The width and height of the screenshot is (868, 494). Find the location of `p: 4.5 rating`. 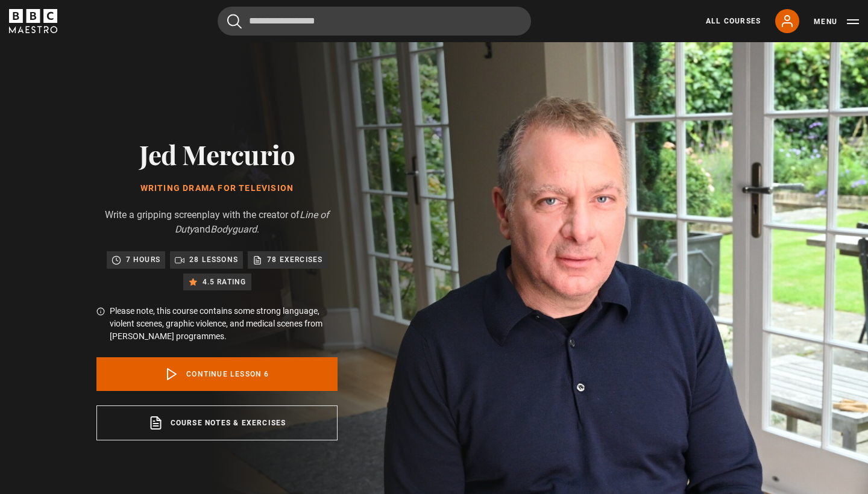

p: 4.5 rating is located at coordinates (225, 282).